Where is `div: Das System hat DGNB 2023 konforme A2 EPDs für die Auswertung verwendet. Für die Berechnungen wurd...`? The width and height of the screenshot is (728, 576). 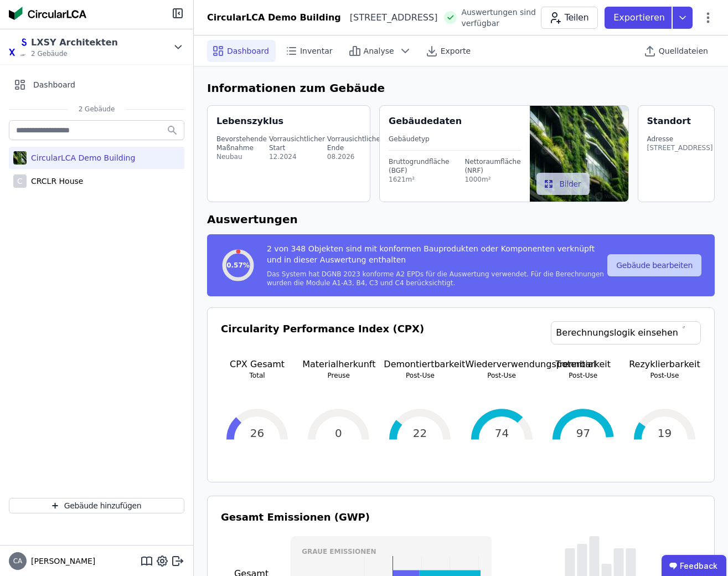 div: Das System hat DGNB 2023 konforme A2 EPDs für die Auswertung verwendet. Für die Berechnungen wurd... is located at coordinates (436, 278).